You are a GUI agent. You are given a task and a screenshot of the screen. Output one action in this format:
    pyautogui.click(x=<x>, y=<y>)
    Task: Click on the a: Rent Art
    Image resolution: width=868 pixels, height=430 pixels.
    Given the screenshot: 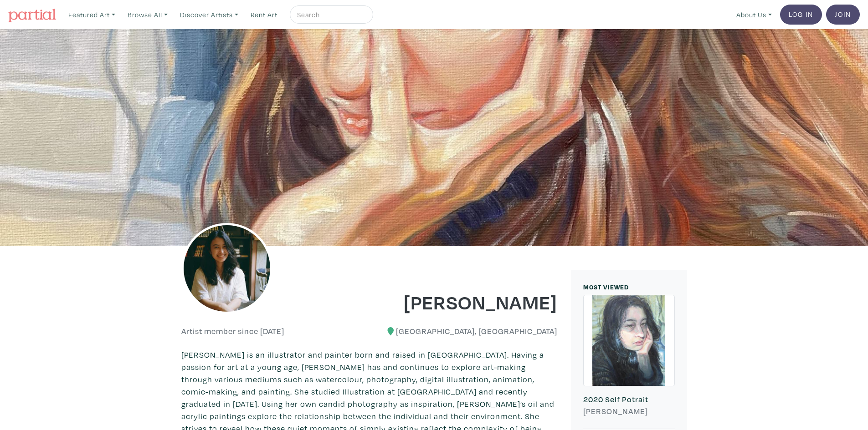 What is the action you would take?
    pyautogui.click(x=263, y=15)
    